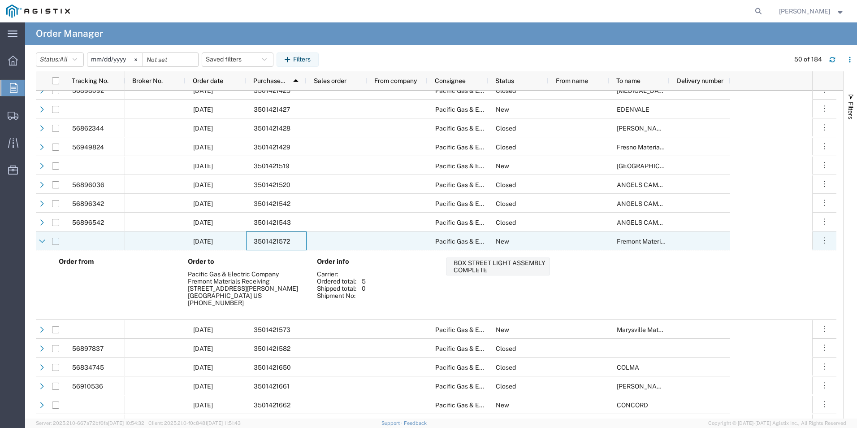 The width and height of the screenshot is (857, 428). I want to click on div: Shipment No:, so click(339, 295).